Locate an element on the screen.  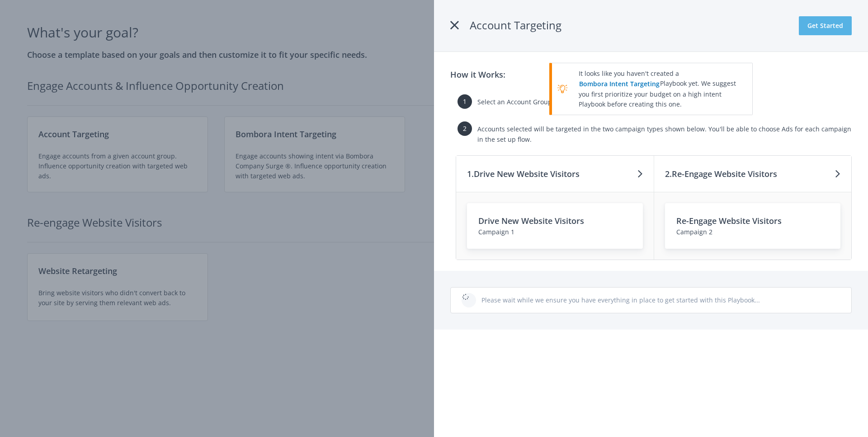
h3: How it Works: is located at coordinates (478, 74).